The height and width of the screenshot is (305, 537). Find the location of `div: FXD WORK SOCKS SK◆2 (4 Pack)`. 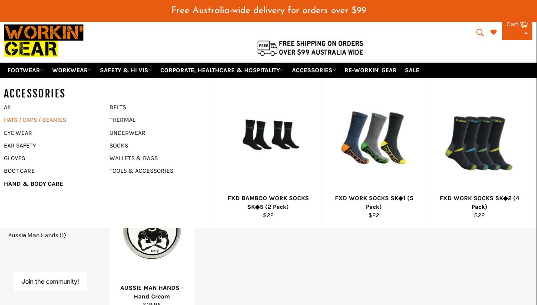

div: FXD WORK SOCKS SK◆2 (4 Pack) is located at coordinates (479, 202).